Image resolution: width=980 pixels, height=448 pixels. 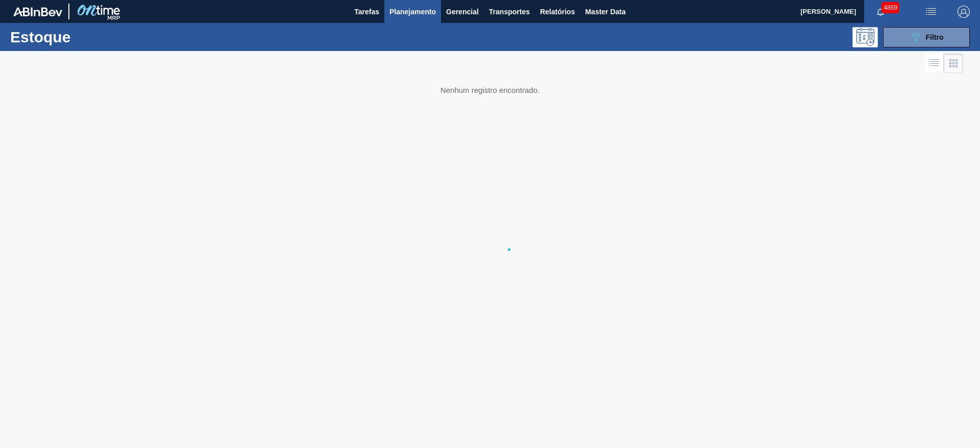 What do you see at coordinates (865, 37) in the screenshot?
I see `div: Pogramando: nenhum usuário selecionado` at bounding box center [865, 37].